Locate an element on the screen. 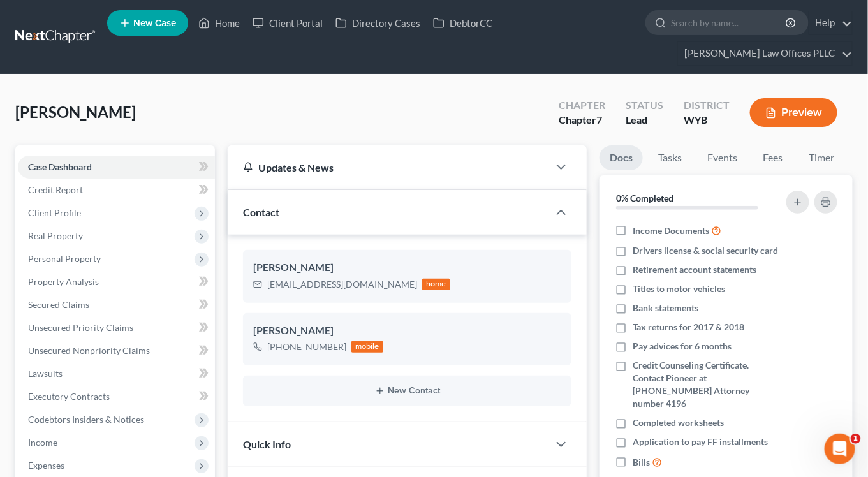 Image resolution: width=868 pixels, height=477 pixels. a: Lawsuits is located at coordinates (116, 374).